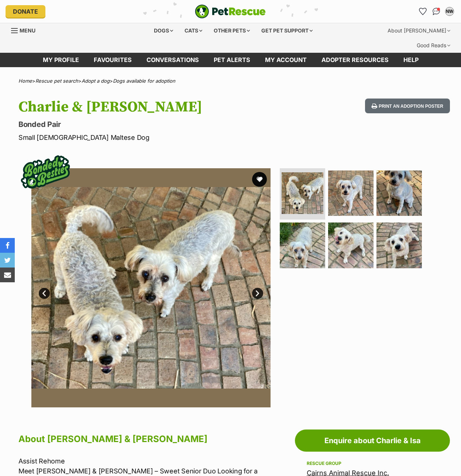 The image size is (461, 476). What do you see at coordinates (411, 60) in the screenshot?
I see `a: Help` at bounding box center [411, 60].